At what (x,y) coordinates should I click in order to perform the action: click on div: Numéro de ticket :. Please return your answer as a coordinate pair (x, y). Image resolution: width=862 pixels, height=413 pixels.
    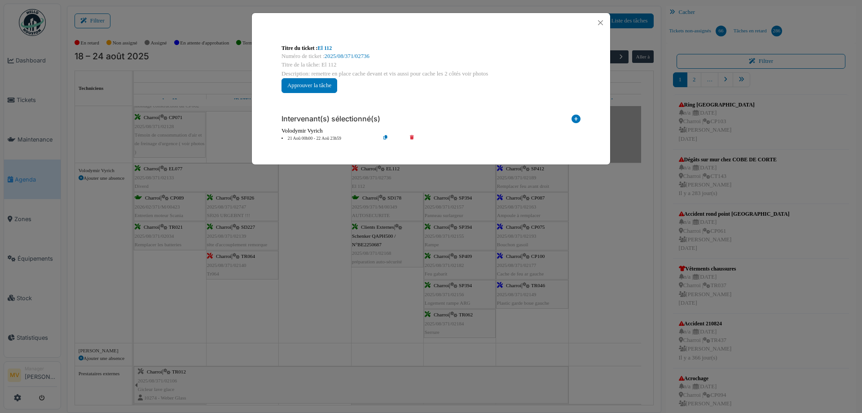
    Looking at the image, I should click on (431, 56).